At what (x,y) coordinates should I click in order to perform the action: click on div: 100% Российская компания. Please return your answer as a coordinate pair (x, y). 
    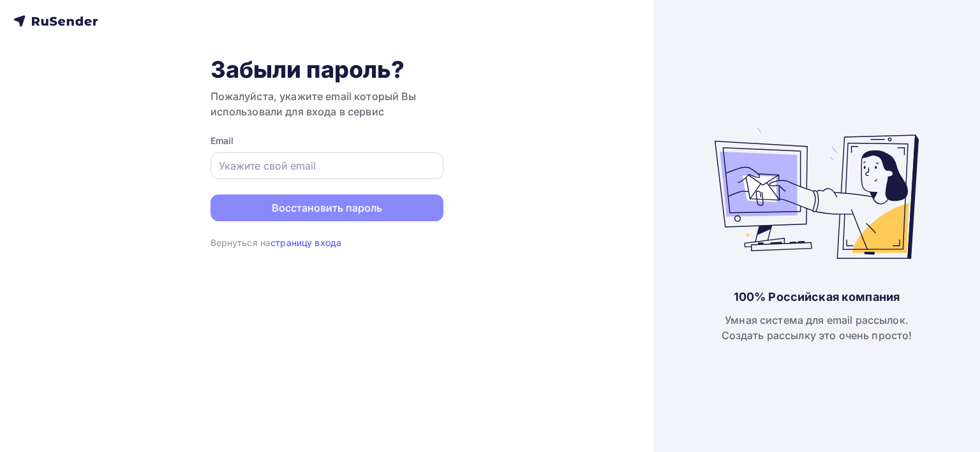
    Looking at the image, I should click on (817, 297).